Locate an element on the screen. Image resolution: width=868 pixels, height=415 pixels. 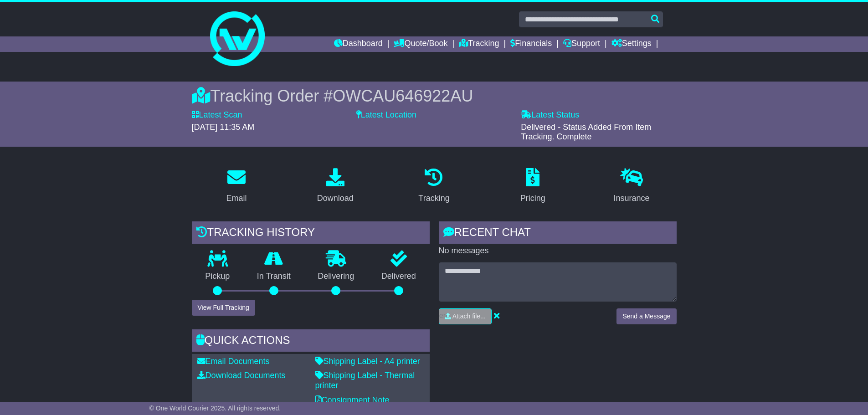
button: Send a Message is located at coordinates (646, 316).